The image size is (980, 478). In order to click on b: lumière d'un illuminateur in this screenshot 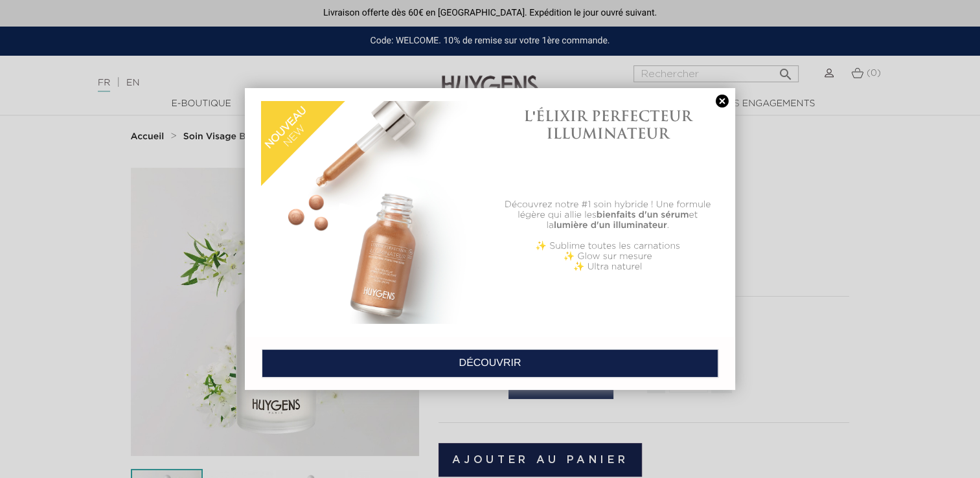, I will do `click(610, 226)`.